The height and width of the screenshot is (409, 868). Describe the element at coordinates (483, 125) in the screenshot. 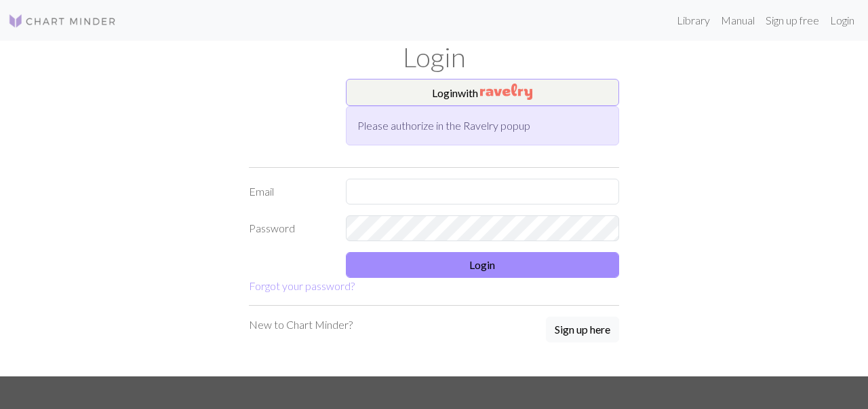

I see `div: Please authorize in the Ravelry popup` at that location.